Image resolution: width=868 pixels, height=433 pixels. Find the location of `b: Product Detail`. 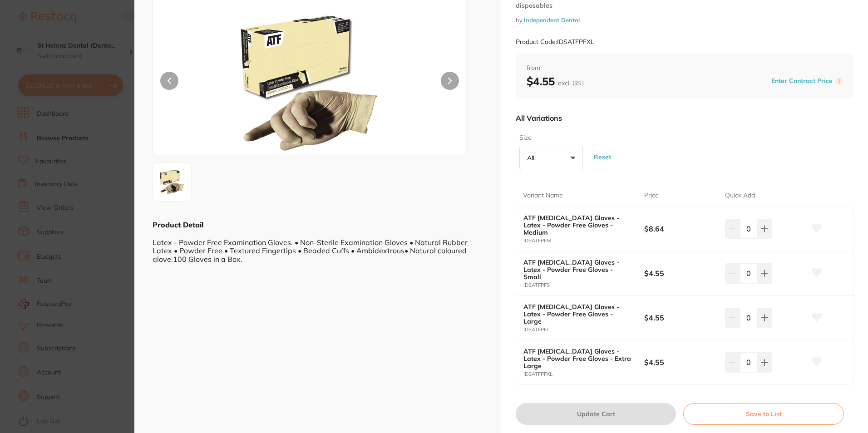

b: Product Detail is located at coordinates (178, 225).